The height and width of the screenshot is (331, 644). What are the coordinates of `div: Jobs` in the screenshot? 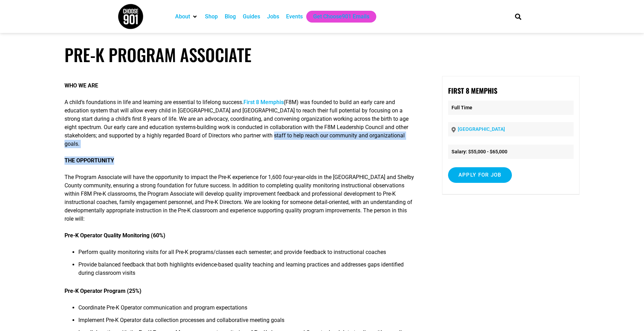 It's located at (273, 17).